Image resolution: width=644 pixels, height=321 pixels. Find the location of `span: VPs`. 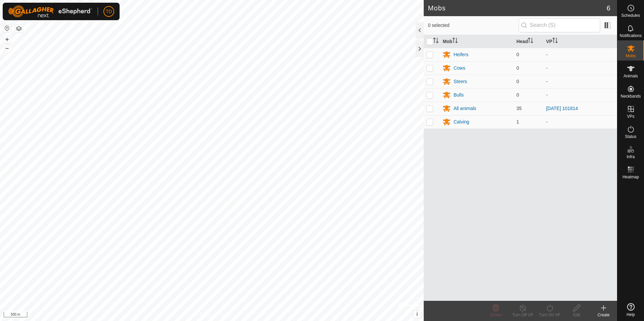

span: VPs is located at coordinates (630, 117).